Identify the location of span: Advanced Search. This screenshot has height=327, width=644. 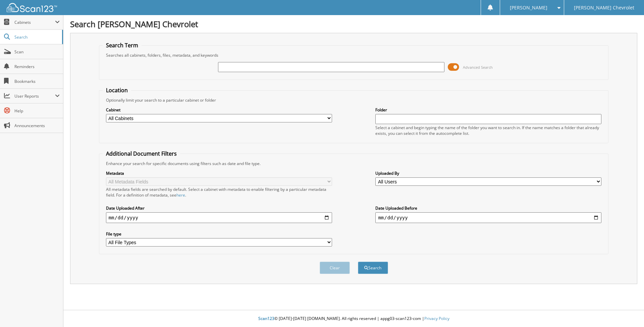
(478, 67).